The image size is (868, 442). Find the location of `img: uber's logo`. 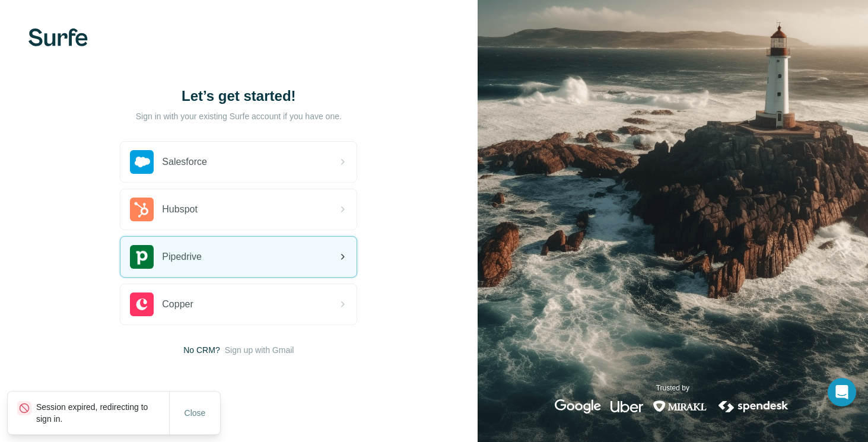

img: uber's logo is located at coordinates (626, 406).